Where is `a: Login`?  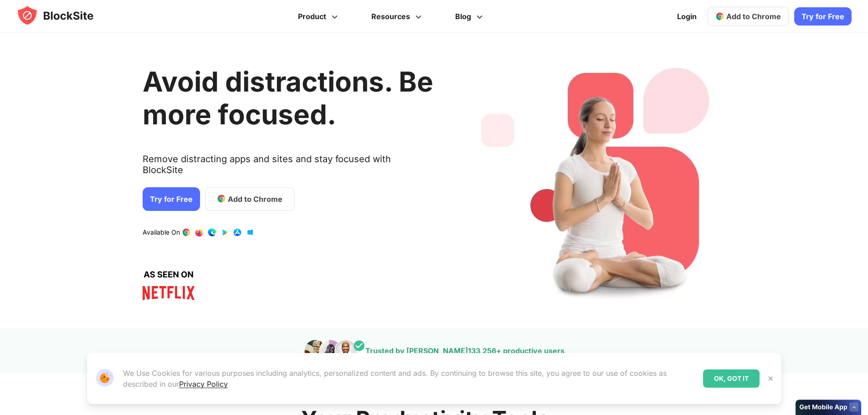
a: Login is located at coordinates (687, 16).